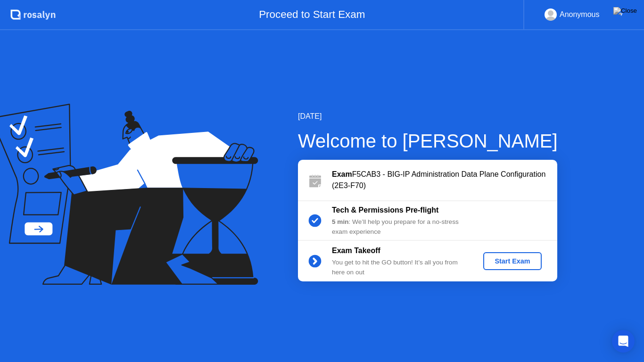 The image size is (644, 362). Describe the element at coordinates (445, 180) in the screenshot. I see `div: F5CAB3 - BIG-IP Administration Data Plane Configuration (2E3-F70)` at that location.